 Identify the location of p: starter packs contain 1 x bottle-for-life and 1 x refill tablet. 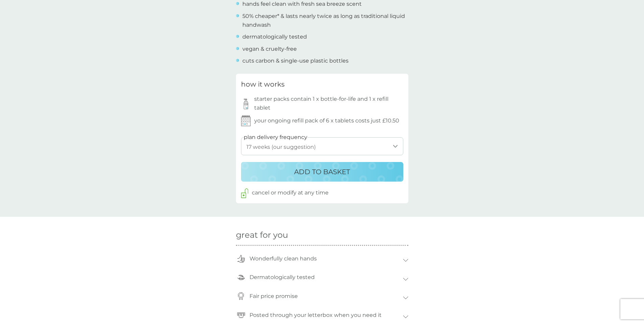
(329, 103).